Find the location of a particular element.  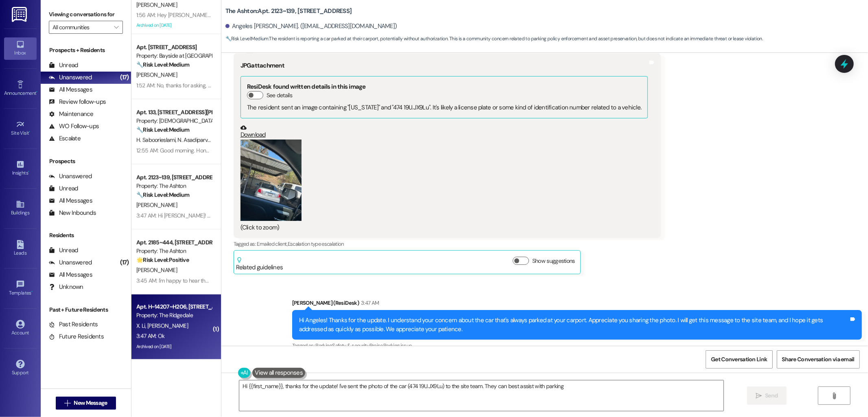

div: Related guidelines is located at coordinates (259, 264).